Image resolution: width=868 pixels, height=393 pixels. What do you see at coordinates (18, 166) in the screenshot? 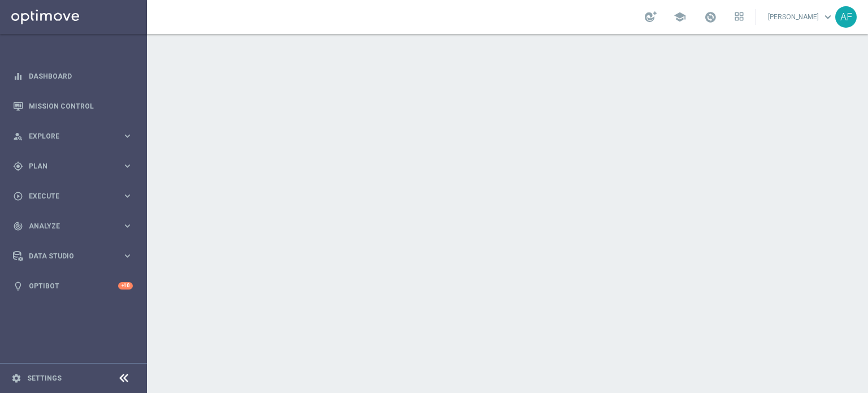
I see `i: gps_fixed` at bounding box center [18, 166].